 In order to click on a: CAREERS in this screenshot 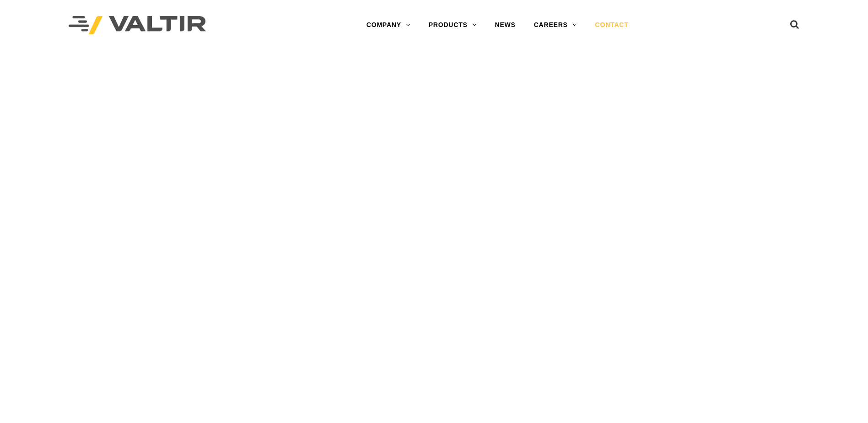, I will do `click(555, 25)`.